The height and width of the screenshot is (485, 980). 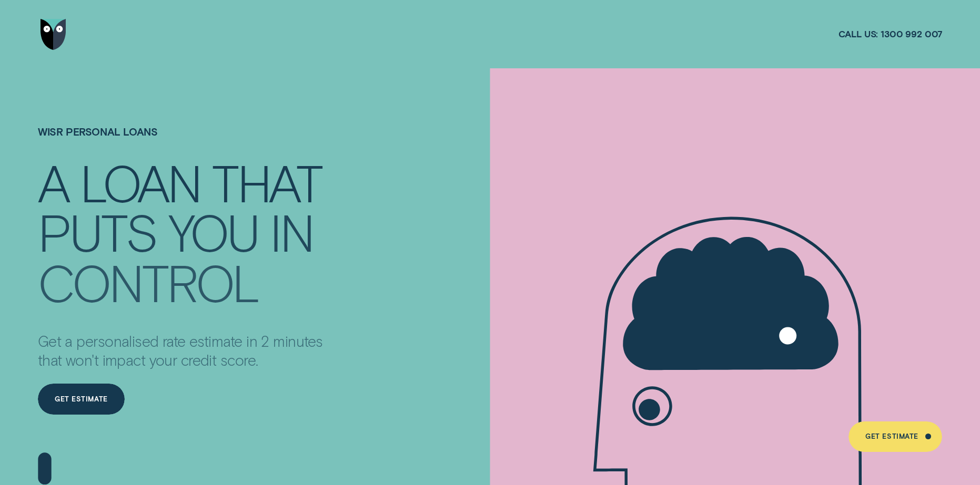 What do you see at coordinates (53, 34) in the screenshot?
I see `img: Wisr` at bounding box center [53, 34].